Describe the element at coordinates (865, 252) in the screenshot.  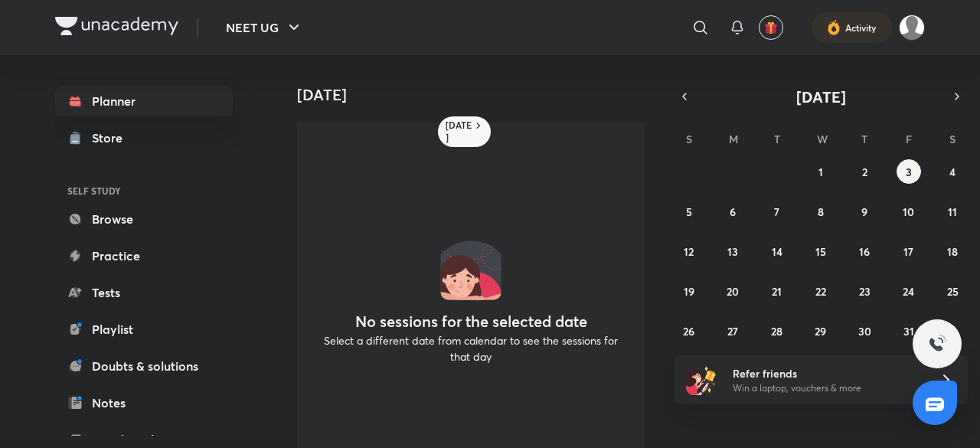
I see `abbr: October 16, 2025` at that location.